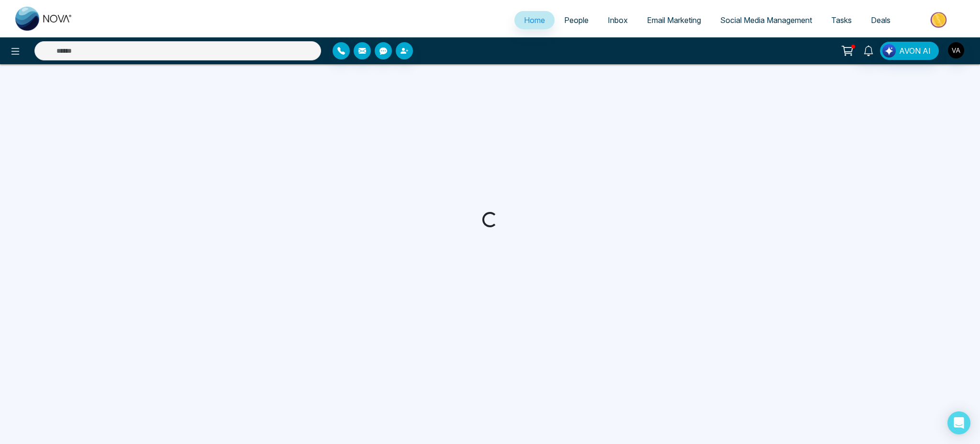 Image resolution: width=980 pixels, height=444 pixels. Describe the element at coordinates (618, 20) in the screenshot. I see `span: Inbox` at that location.